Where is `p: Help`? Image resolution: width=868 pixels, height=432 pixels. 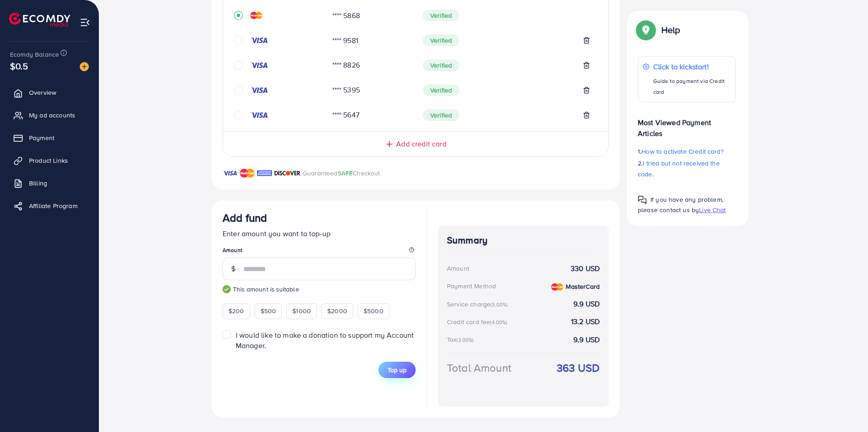 p: Help is located at coordinates (671, 30).